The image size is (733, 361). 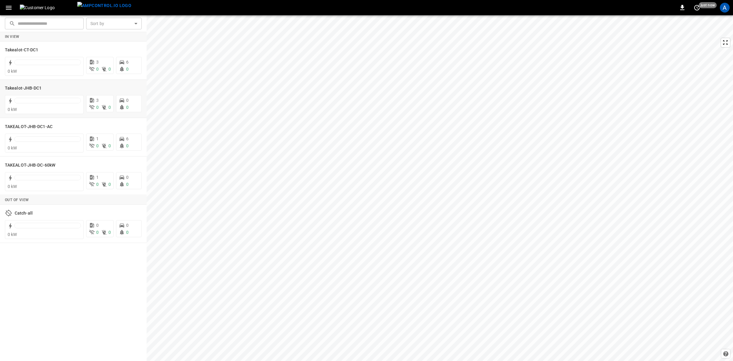 I want to click on canvas: Map, so click(x=440, y=188).